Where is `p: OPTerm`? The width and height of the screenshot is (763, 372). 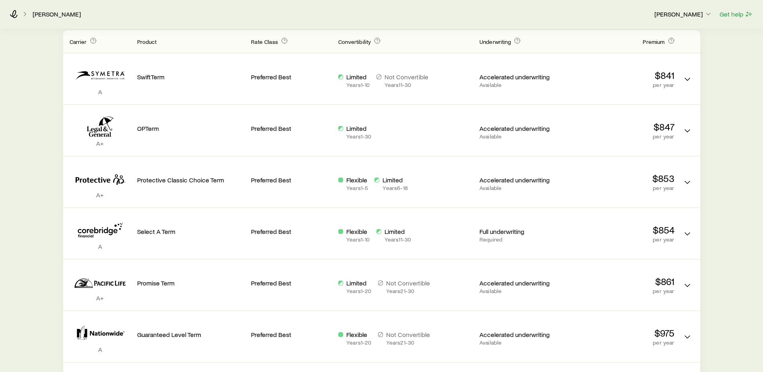 p: OPTerm is located at coordinates (191, 128).